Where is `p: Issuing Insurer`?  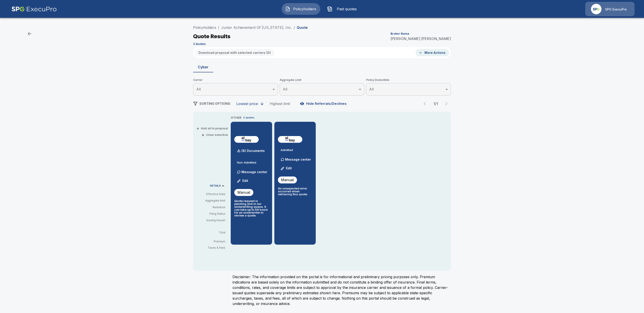 p: Issuing Insurer is located at coordinates (211, 220).